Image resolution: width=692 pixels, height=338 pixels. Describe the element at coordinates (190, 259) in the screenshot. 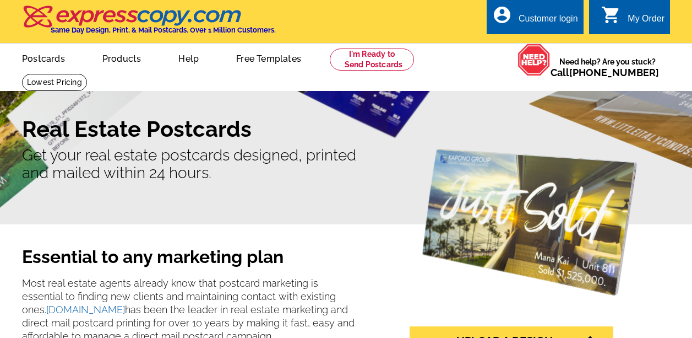

I see `h2: Essential to any marketing plan` at that location.